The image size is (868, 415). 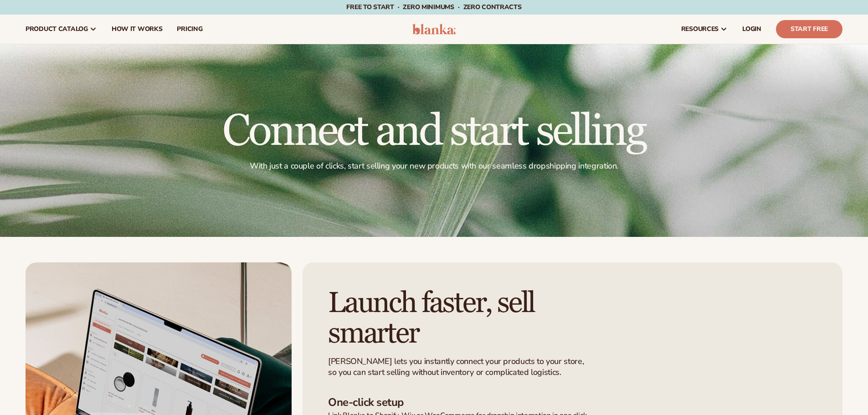 I want to click on a: pricing, so click(x=190, y=29).